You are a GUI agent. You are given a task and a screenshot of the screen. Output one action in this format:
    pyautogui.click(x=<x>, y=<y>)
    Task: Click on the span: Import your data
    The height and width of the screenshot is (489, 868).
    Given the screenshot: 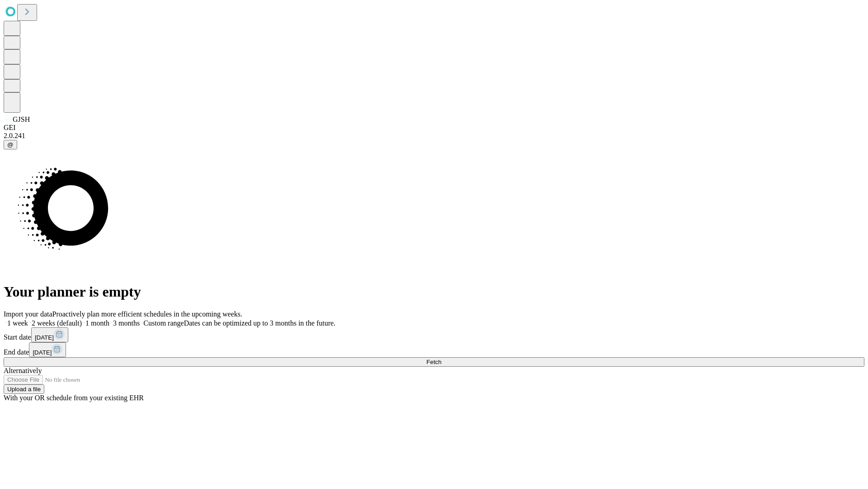 What is the action you would take?
    pyautogui.click(x=28, y=314)
    